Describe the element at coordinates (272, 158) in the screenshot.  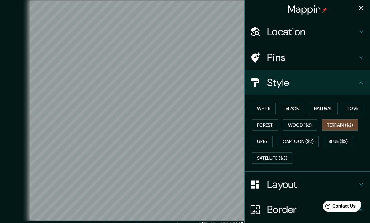
I see `button: Satellite ($3)` at that location.